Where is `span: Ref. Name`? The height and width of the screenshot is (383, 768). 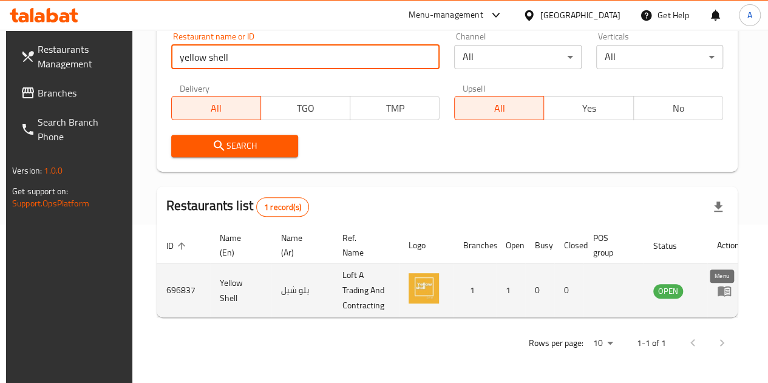
span: Ref. Name is located at coordinates (363, 245).